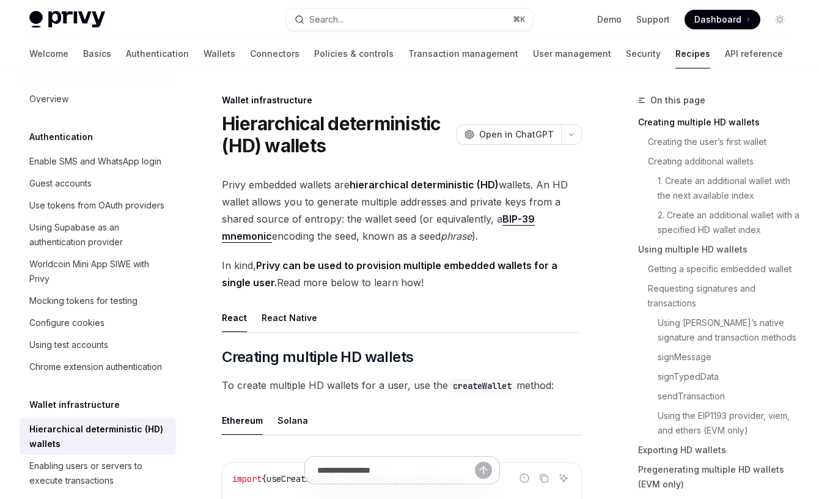  I want to click on a: Chrome extension authentication, so click(98, 367).